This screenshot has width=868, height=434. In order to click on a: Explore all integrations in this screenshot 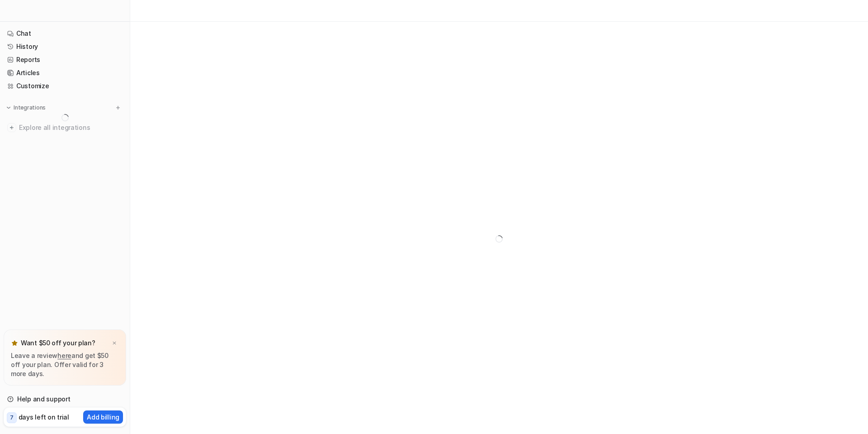, I will do `click(65, 127)`.